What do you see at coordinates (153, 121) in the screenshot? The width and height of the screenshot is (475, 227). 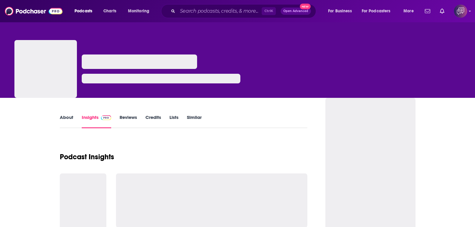 I see `a: Credits` at bounding box center [153, 121].